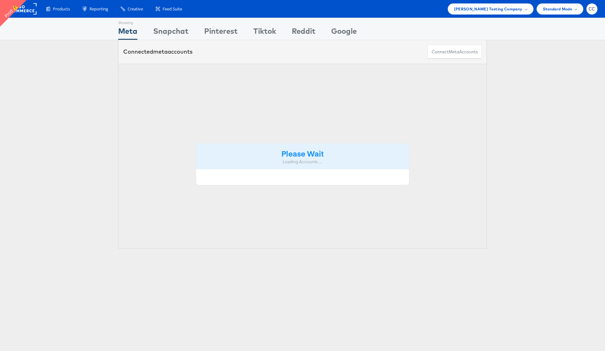 Image resolution: width=605 pixels, height=351 pixels. I want to click on div: Showing, so click(128, 22).